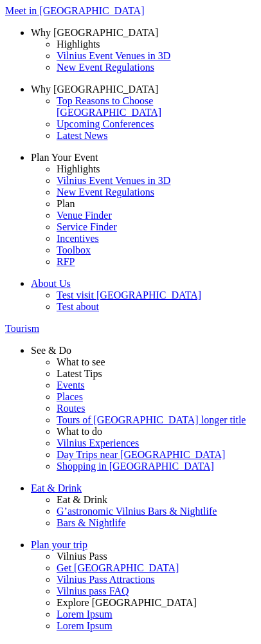 The height and width of the screenshot is (644, 261). I want to click on a: Upcoming Conferences, so click(157, 124).